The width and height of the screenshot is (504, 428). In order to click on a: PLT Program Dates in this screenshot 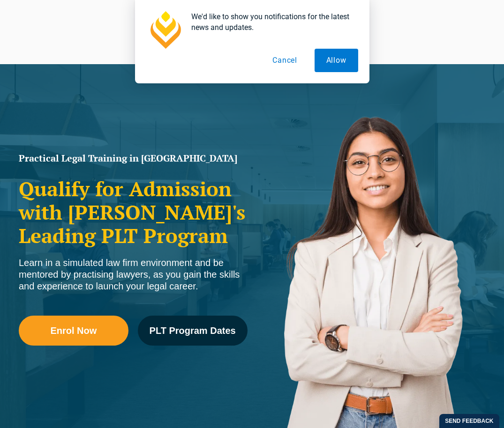, I will do `click(192, 330)`.